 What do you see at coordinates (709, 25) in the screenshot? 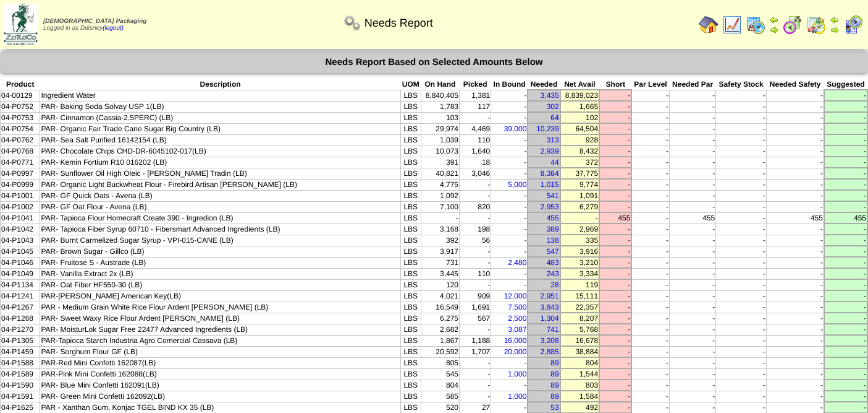
I see `img: home.gif` at bounding box center [709, 25].